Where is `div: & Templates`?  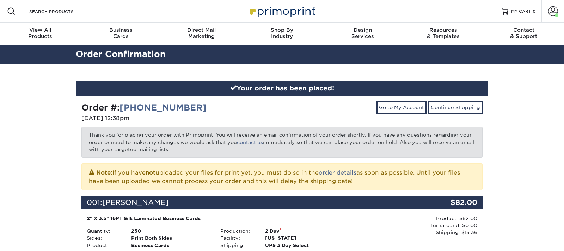 div: & Templates is located at coordinates (443, 33).